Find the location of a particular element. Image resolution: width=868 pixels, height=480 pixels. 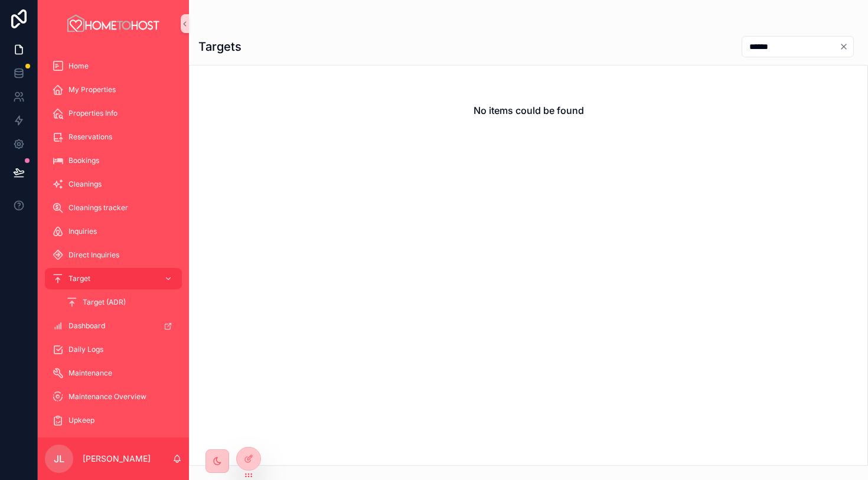

span: Cleanings is located at coordinates (85, 184).